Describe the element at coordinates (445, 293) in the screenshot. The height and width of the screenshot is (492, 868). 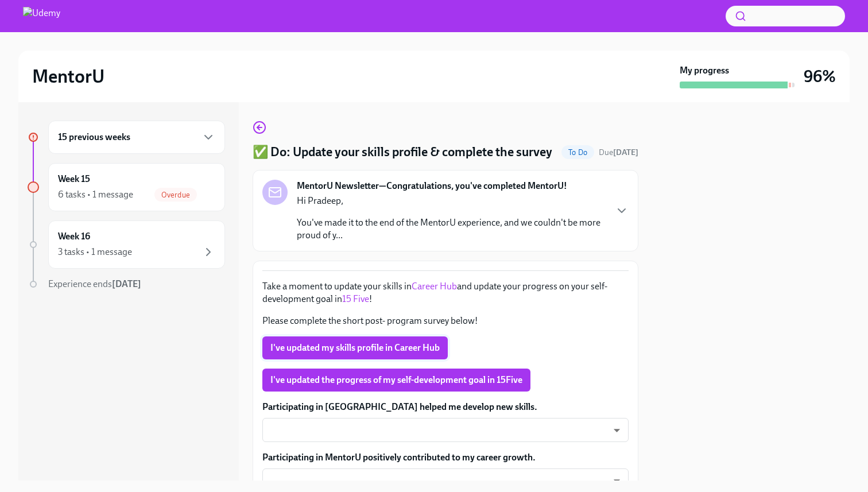
I see `p: Take a moment to update your skills in and update your progress on your self-development goal in !` at that location.